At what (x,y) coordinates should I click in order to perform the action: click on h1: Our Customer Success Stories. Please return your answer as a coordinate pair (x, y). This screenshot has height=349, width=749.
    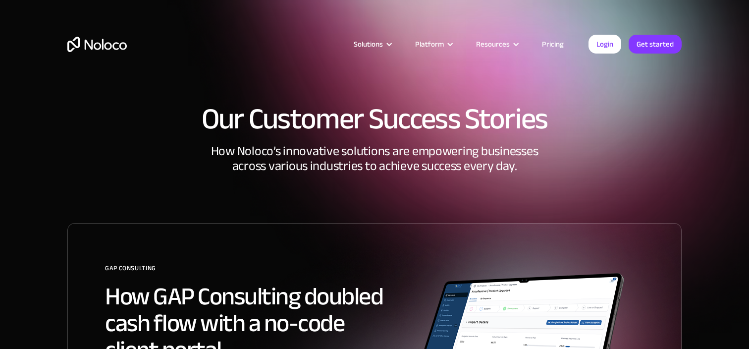
    Looking at the image, I should click on (375, 119).